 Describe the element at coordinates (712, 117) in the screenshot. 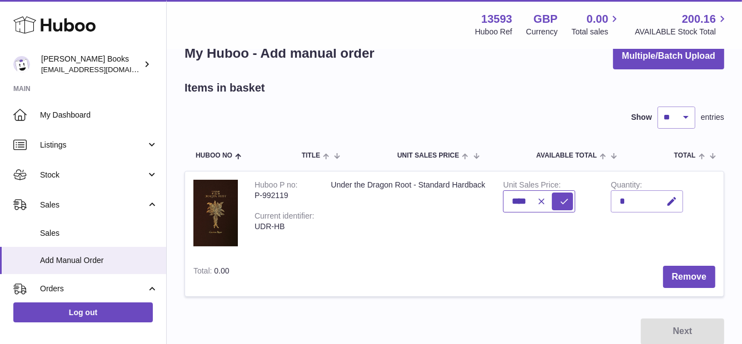

I see `span: entries` at that location.